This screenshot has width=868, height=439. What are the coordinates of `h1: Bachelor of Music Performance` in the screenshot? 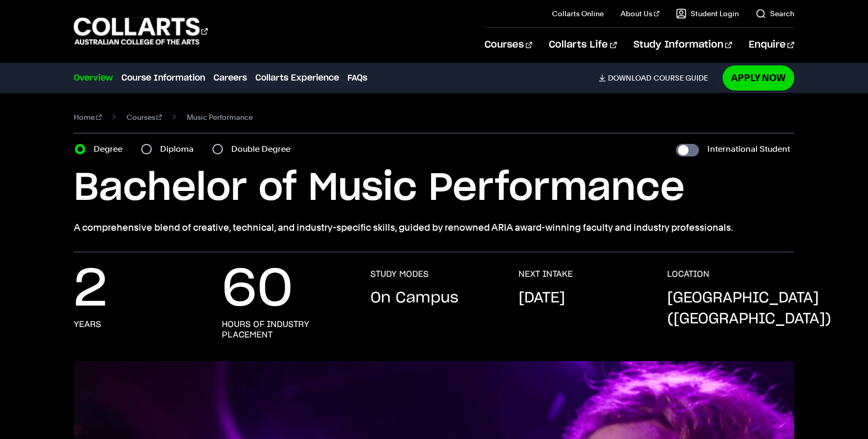 It's located at (434, 189).